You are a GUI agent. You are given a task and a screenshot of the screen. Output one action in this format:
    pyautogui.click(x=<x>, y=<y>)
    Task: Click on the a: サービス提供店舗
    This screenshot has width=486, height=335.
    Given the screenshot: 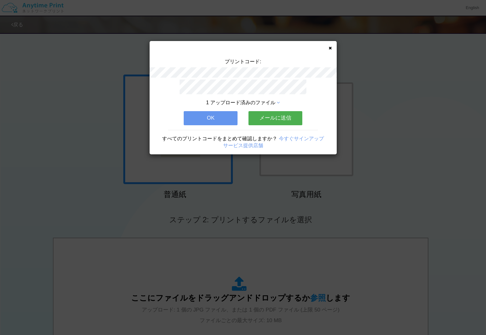 What is the action you would take?
    pyautogui.click(x=243, y=145)
    